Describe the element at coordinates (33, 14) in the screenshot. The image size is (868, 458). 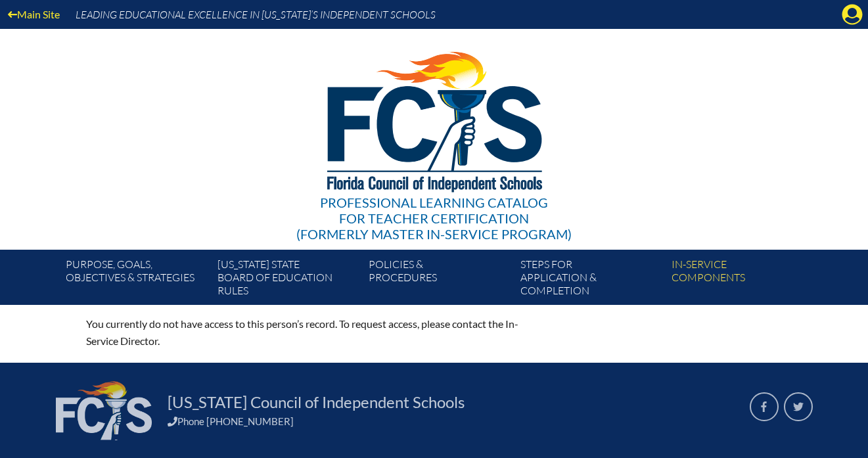
I see `a: Main Site` at that location.